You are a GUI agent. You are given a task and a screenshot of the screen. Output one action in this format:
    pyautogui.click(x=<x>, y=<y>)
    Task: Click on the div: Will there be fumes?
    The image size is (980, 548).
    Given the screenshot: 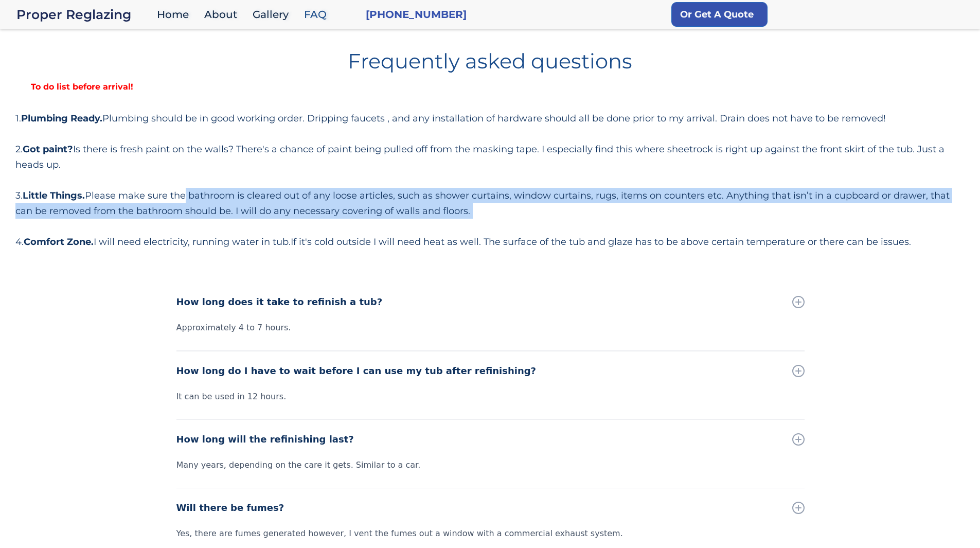 What is the action you would take?
    pyautogui.click(x=230, y=508)
    